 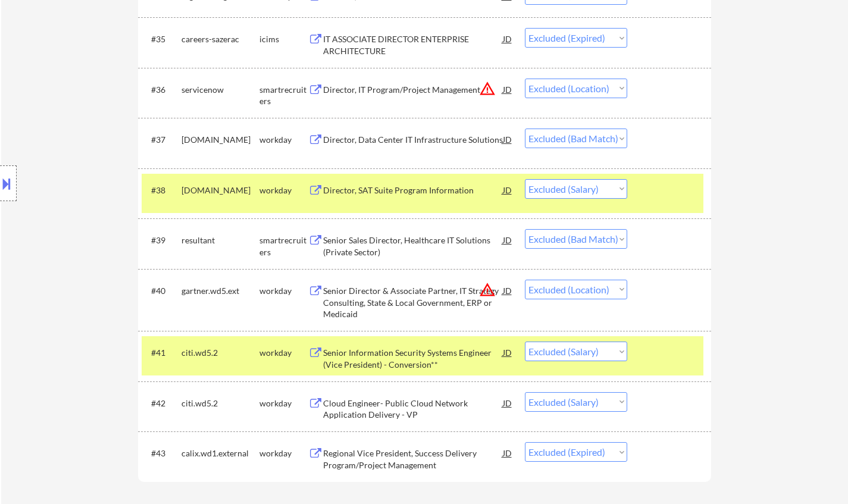 I want to click on div: #35, so click(x=162, y=39).